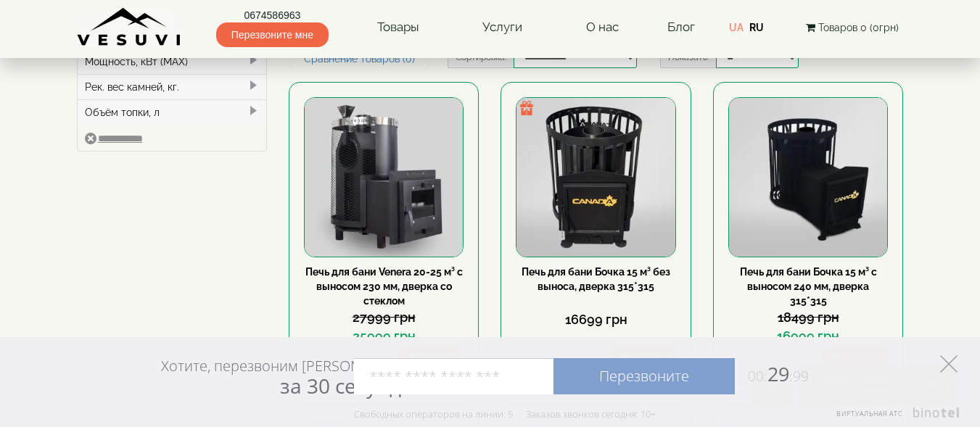 The height and width of the screenshot is (427, 980). What do you see at coordinates (737, 27) in the screenshot?
I see `a: UA` at bounding box center [737, 27].